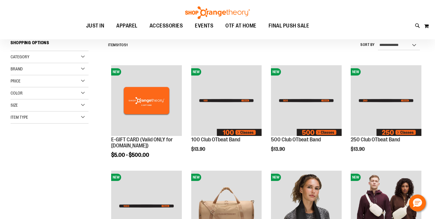 This screenshot has width=435, height=219. I want to click on button: Hello, have a question? Let’s chat., so click(418, 203).